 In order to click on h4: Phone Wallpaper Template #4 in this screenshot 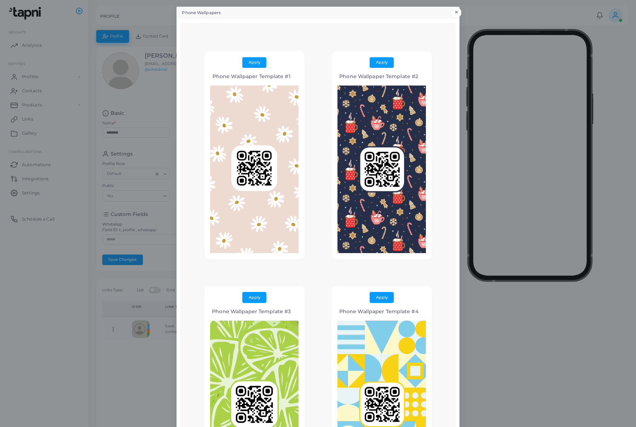, I will do `click(379, 312)`.